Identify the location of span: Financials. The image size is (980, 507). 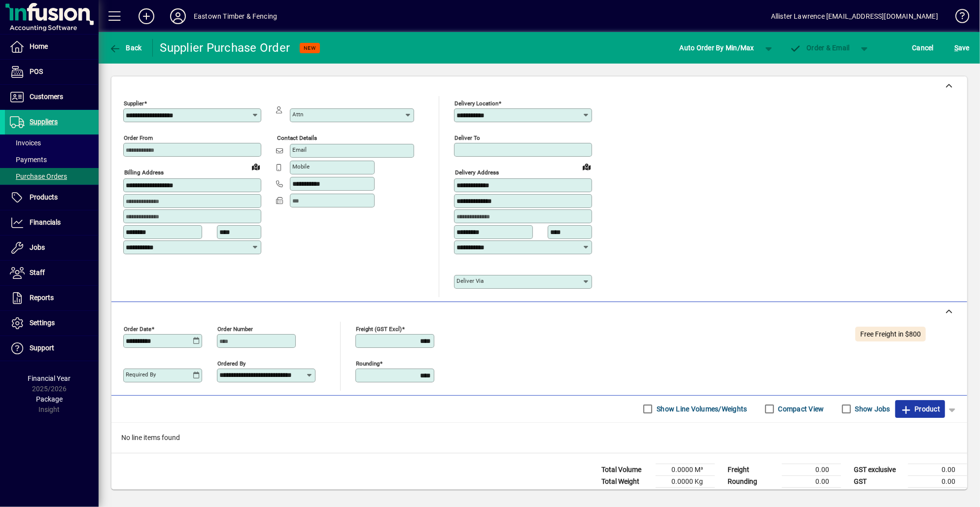
(45, 222).